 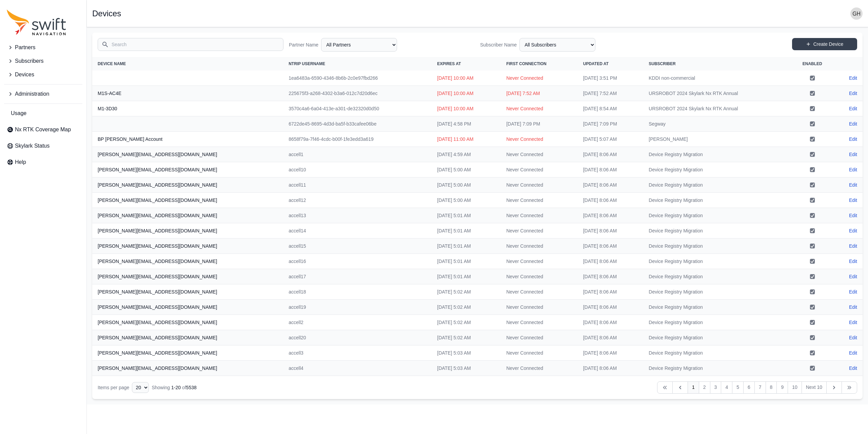 I want to click on span: Expires At, so click(x=449, y=64).